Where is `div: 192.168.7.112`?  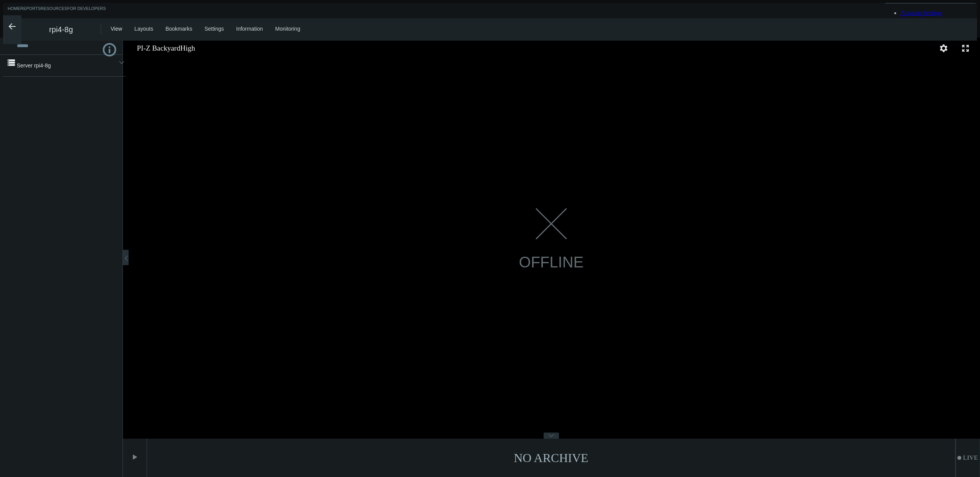
div: 192.168.7.112 is located at coordinates (64, 66).